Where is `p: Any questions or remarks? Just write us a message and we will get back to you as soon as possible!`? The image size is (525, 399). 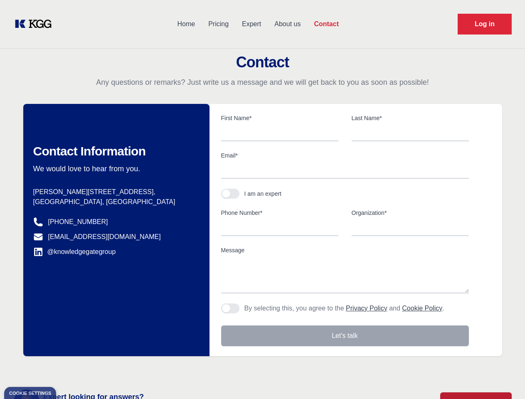
p: Any questions or remarks? Just write us a message and we will get back to you as soon as possible! is located at coordinates (262, 82).